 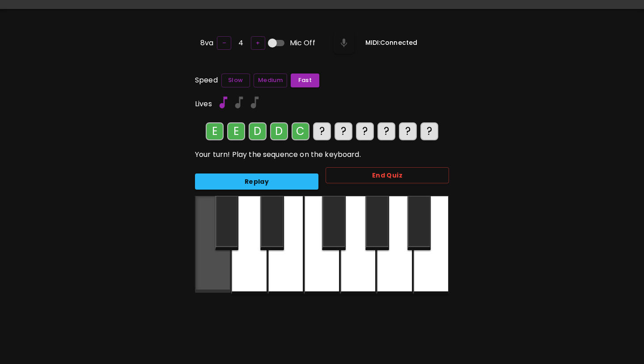 What do you see at coordinates (236, 80) in the screenshot?
I see `button: Slow` at bounding box center [236, 80].